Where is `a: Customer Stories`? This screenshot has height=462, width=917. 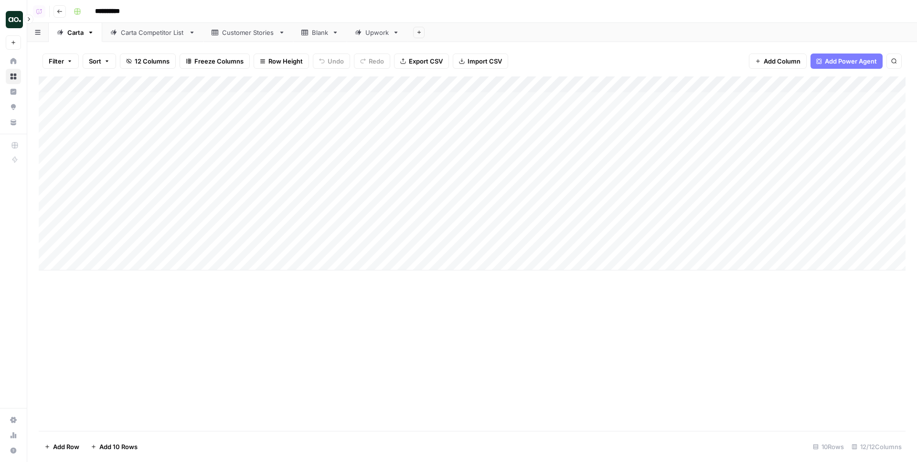
a: Customer Stories is located at coordinates (248, 32).